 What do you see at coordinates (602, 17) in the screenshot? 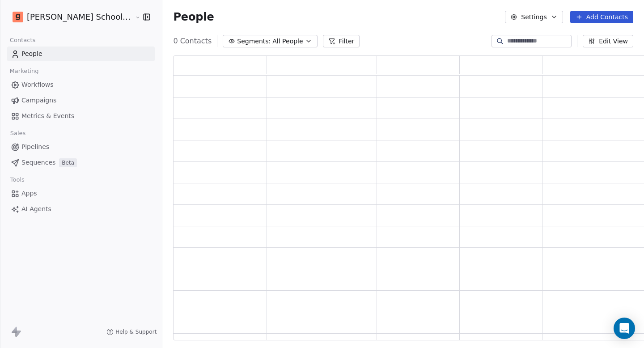
I see `button: Add Contacts` at bounding box center [602, 17].